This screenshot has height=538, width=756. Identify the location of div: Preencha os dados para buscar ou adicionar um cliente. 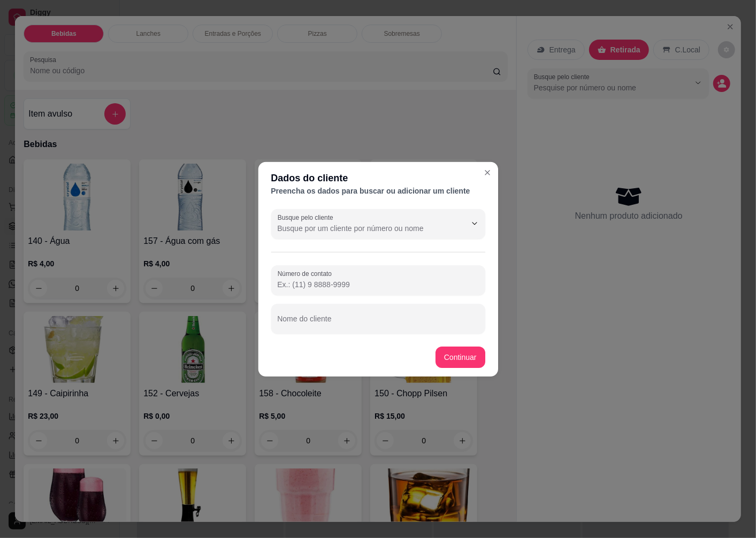
(378, 190).